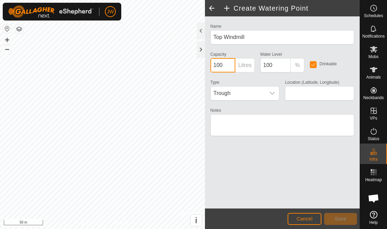 This screenshot has height=229, width=387. Describe the element at coordinates (374, 218) in the screenshot. I see `a: Help` at that location.